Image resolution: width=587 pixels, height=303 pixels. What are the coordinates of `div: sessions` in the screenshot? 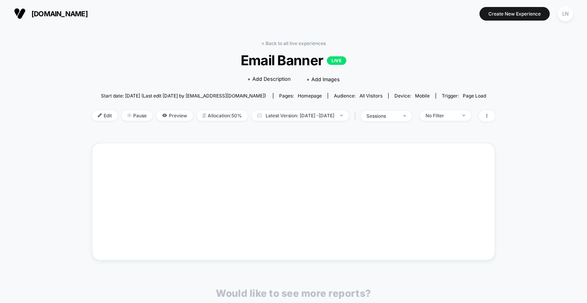 It's located at (382, 116).